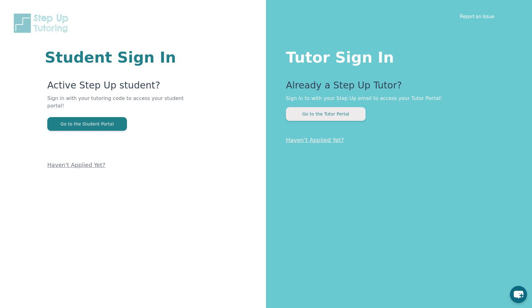  I want to click on p: Active Step Up student?, so click(119, 87).